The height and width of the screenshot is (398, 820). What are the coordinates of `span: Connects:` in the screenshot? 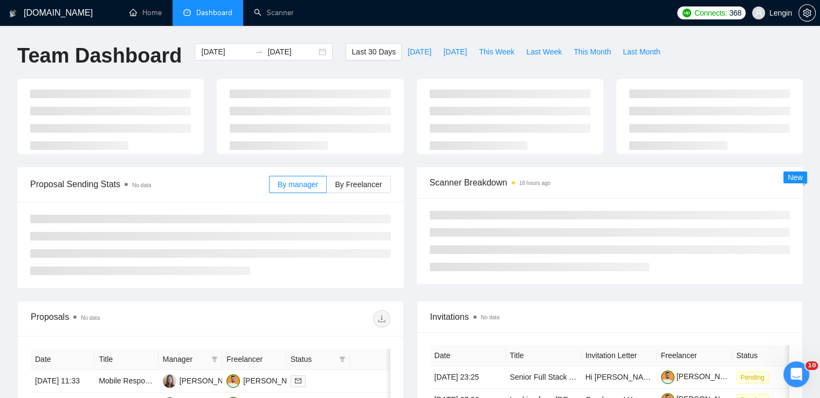 It's located at (711, 13).